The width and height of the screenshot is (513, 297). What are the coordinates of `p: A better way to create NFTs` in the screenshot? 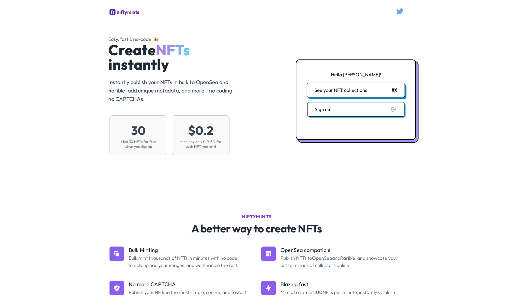 It's located at (256, 228).